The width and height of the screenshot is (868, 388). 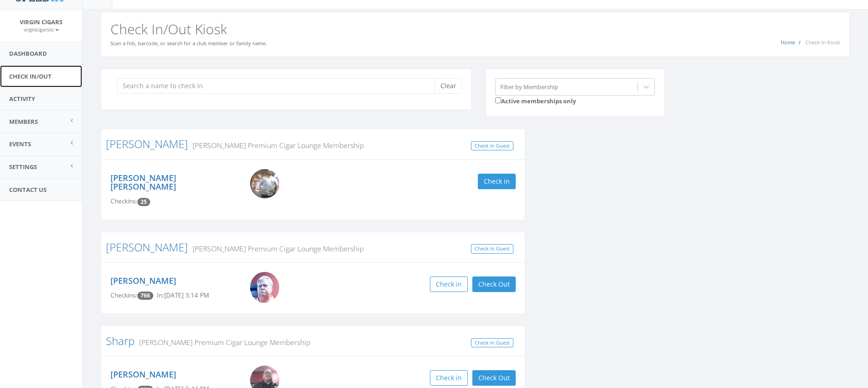 What do you see at coordinates (476, 29) in the screenshot?
I see `h2: Check In/Out Kiosk` at bounding box center [476, 29].